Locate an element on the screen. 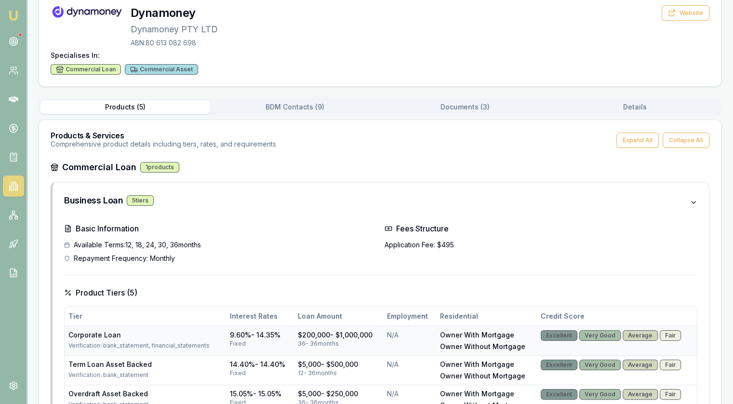  h4: Basic Information is located at coordinates (220, 229).